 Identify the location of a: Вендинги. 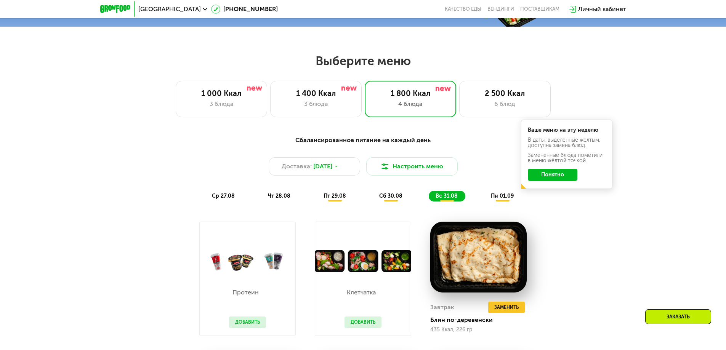
(501, 9).